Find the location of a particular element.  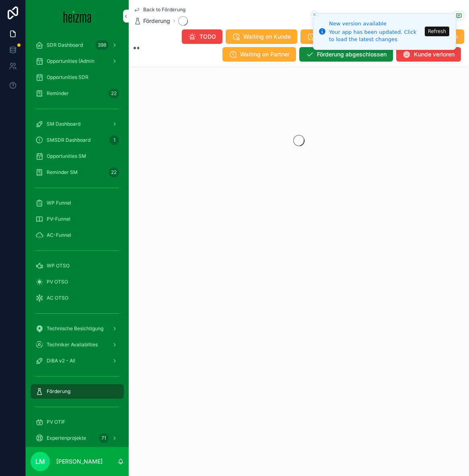

a: SM Dashboard is located at coordinates (77, 124).